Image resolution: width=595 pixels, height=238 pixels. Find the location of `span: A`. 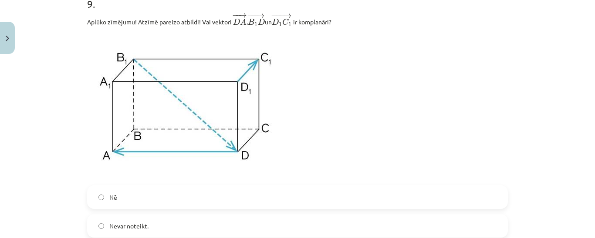

span: A is located at coordinates (243, 21).